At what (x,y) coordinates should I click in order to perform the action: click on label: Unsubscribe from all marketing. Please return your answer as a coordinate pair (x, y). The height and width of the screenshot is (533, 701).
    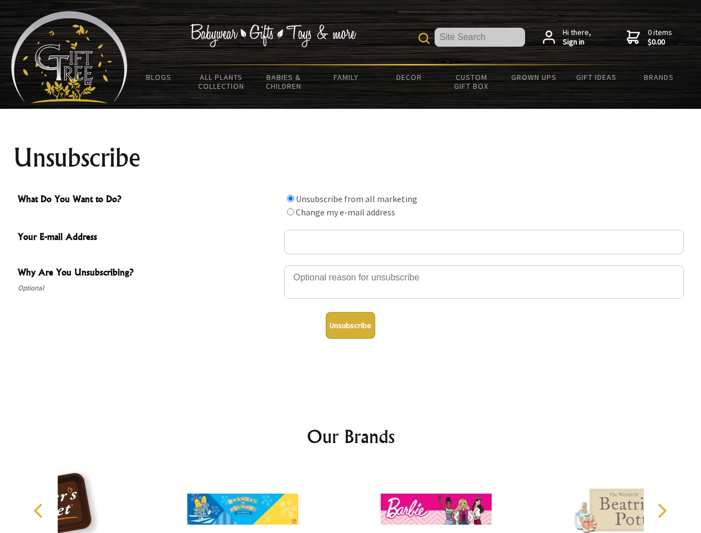
    Looking at the image, I should click on (356, 199).